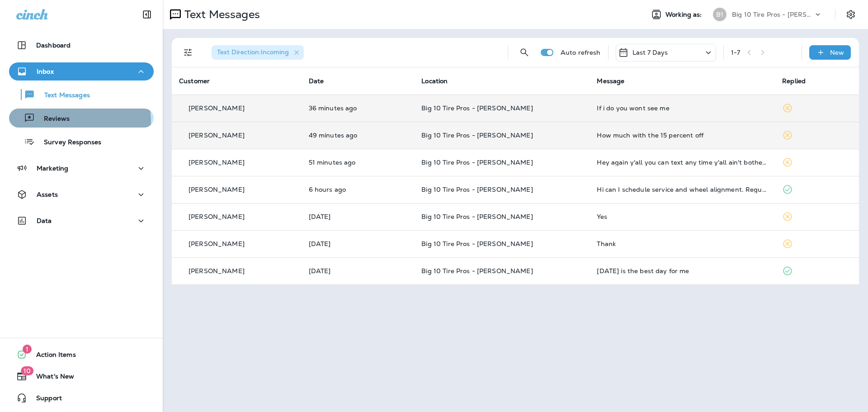 Image resolution: width=868 pixels, height=412 pixels. Describe the element at coordinates (524, 52) in the screenshot. I see `button: Search Messages` at that location.